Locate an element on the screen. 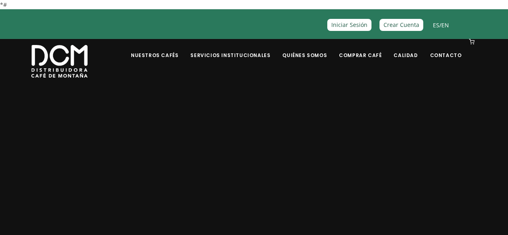 This screenshot has height=235, width=508. a: Nuestros Cafés is located at coordinates (155, 49).